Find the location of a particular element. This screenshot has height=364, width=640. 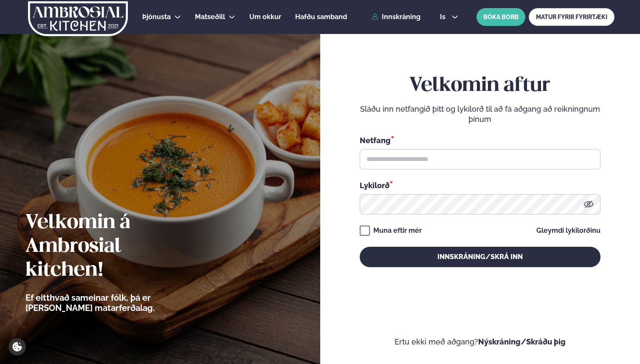

a: Þjónusta is located at coordinates (156, 17).